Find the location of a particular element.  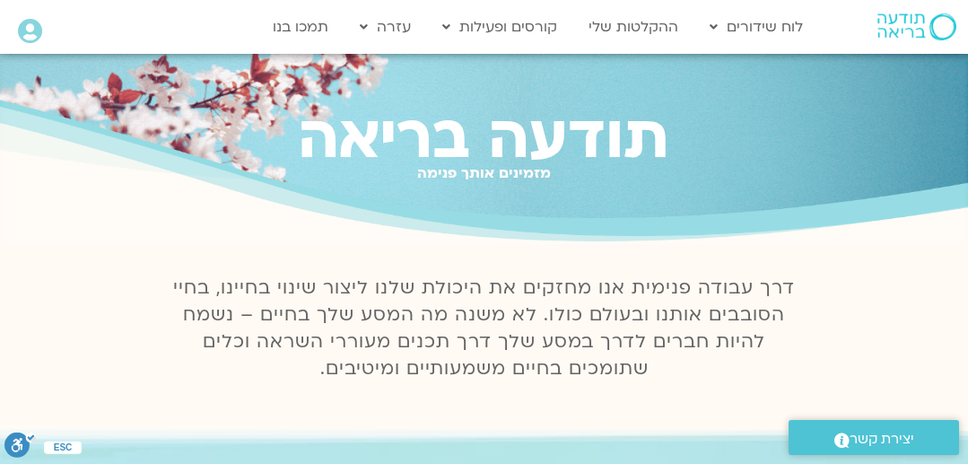

p: דרך עבודה פנימית אנו מחזקים את היכולת שלנו ליצור שינוי בחיינו, בחיי הסובבים אותנו ובעולם כולו. לא... is located at coordinates (485, 328).